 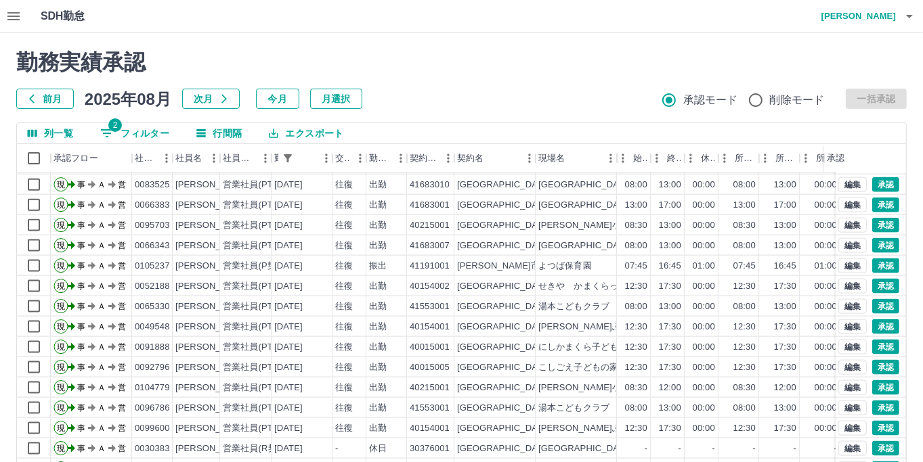 I want to click on button: フィルター表示, so click(x=288, y=158).